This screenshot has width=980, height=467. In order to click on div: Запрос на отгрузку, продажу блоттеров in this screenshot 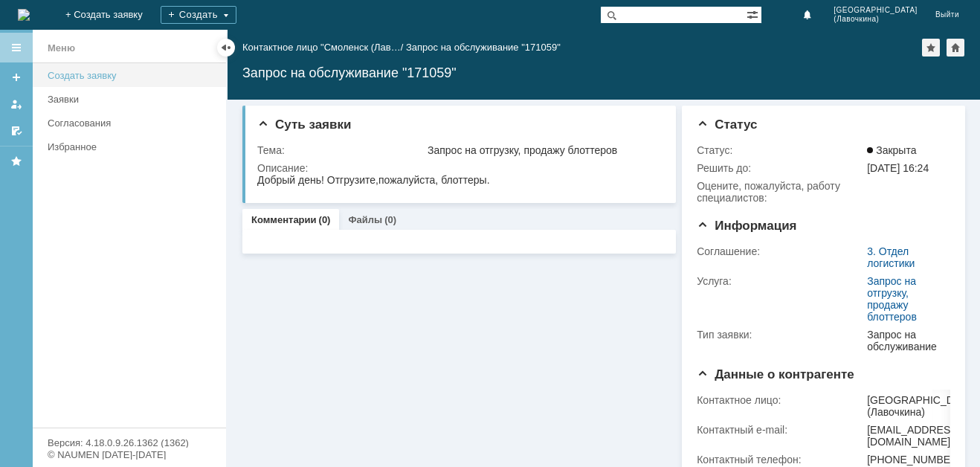, I will do `click(542, 150)`.